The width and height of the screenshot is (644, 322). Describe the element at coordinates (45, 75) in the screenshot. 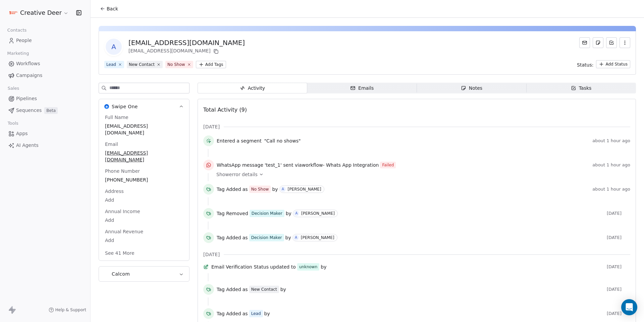

I see `a: Campaigns` at that location.